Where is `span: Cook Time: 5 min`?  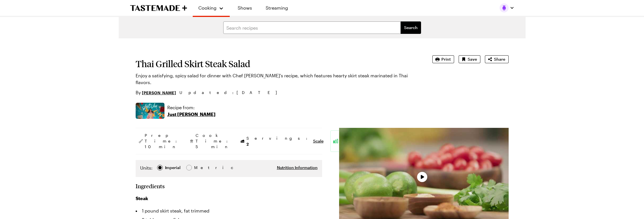
span: Cook Time: 5 min is located at coordinates (213, 141).